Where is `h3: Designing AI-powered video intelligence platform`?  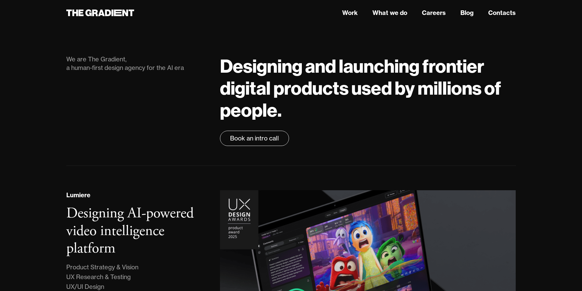 h3: Designing AI-powered video intelligence platform is located at coordinates (130, 231).